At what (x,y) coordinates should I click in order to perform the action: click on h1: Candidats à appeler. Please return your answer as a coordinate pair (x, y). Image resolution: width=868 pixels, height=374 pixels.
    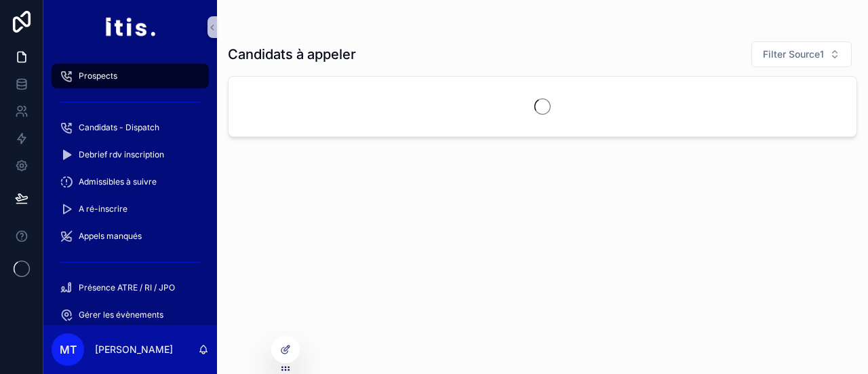
    Looking at the image, I should click on (291, 54).